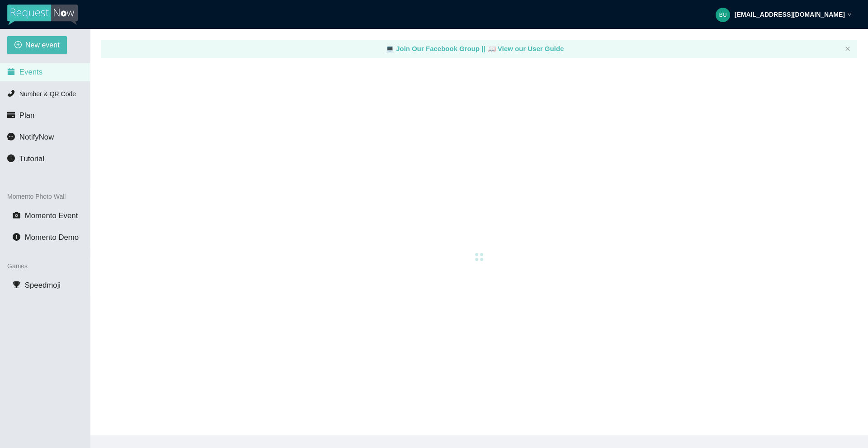  Describe the element at coordinates (11, 93) in the screenshot. I see `span: phone` at that location.